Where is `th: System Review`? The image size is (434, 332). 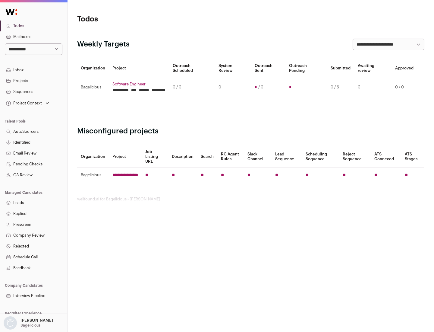 th: System Review is located at coordinates (233, 68).